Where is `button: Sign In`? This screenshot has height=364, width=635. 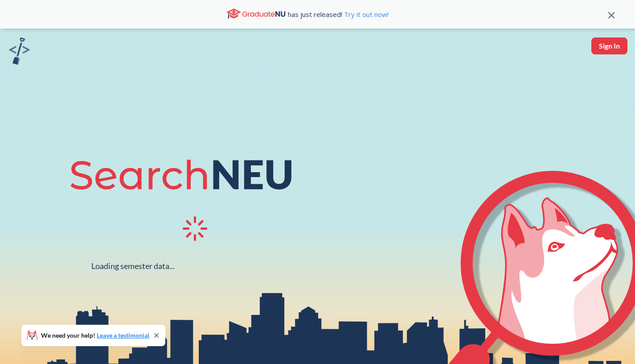
button: Sign In is located at coordinates (609, 46).